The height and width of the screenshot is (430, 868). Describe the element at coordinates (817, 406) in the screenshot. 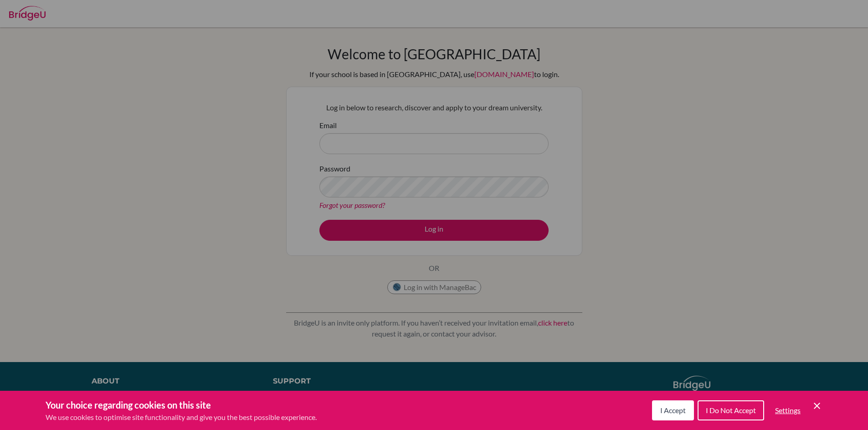

I see `button: Save and close` at that location.